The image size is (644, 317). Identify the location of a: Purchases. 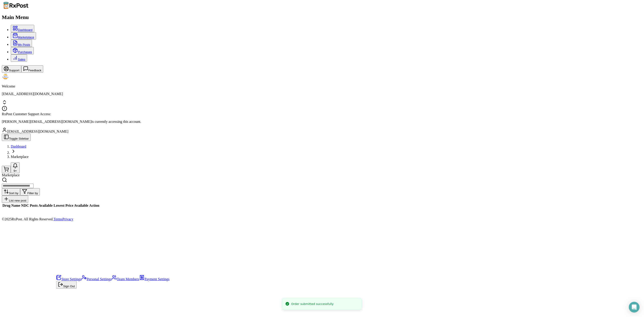
(22, 51).